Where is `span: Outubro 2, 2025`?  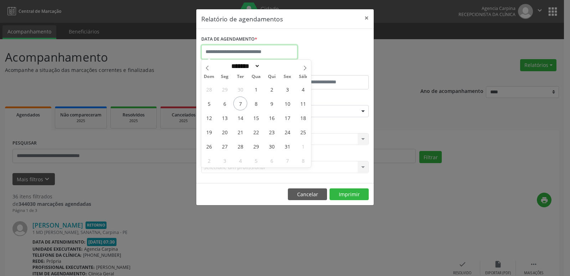 span: Outubro 2, 2025 is located at coordinates (271, 89).